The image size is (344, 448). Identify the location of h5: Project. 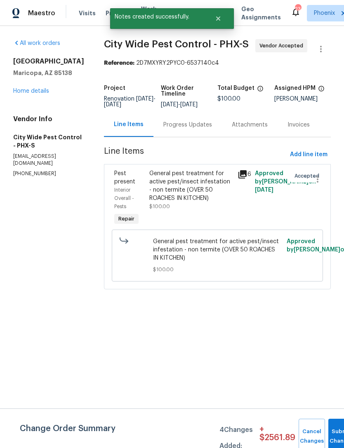
(115, 88).